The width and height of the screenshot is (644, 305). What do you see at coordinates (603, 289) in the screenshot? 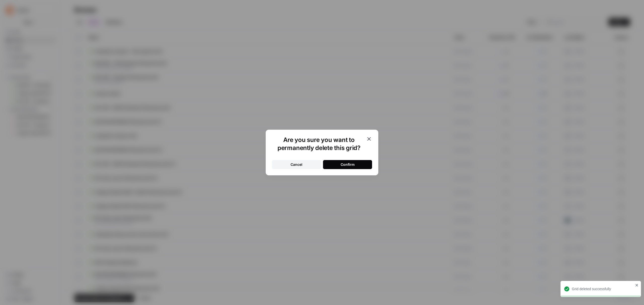
I see `div: Grid deleted successfully` at bounding box center [603, 289].